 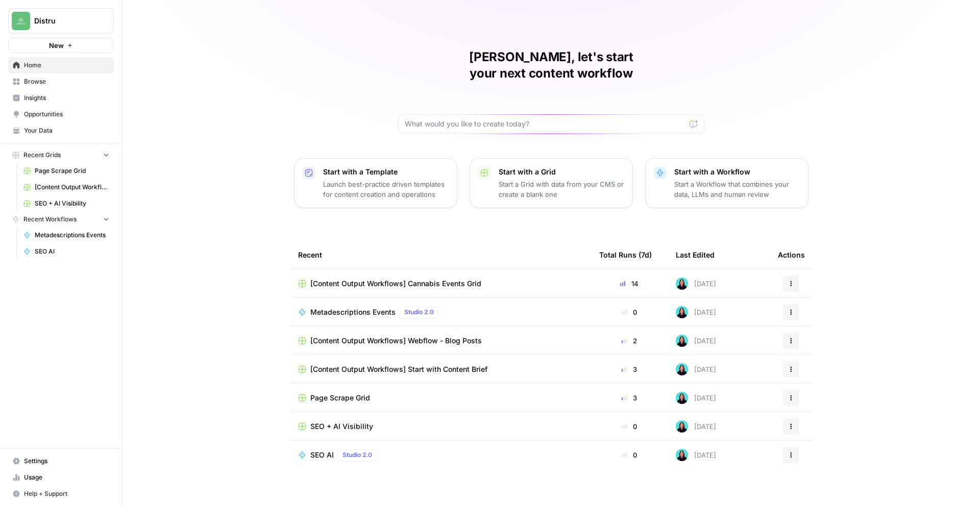 What do you see at coordinates (21, 21) in the screenshot?
I see `img: Distru Logo` at bounding box center [21, 21].